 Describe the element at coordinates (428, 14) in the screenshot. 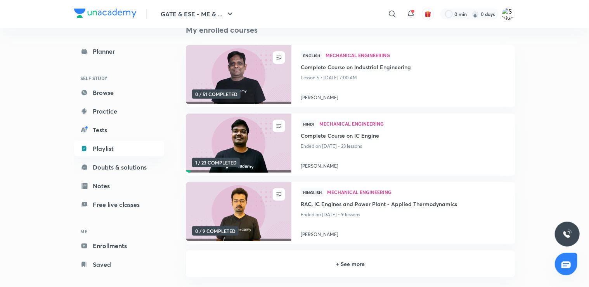

I see `button: avatar` at that location.